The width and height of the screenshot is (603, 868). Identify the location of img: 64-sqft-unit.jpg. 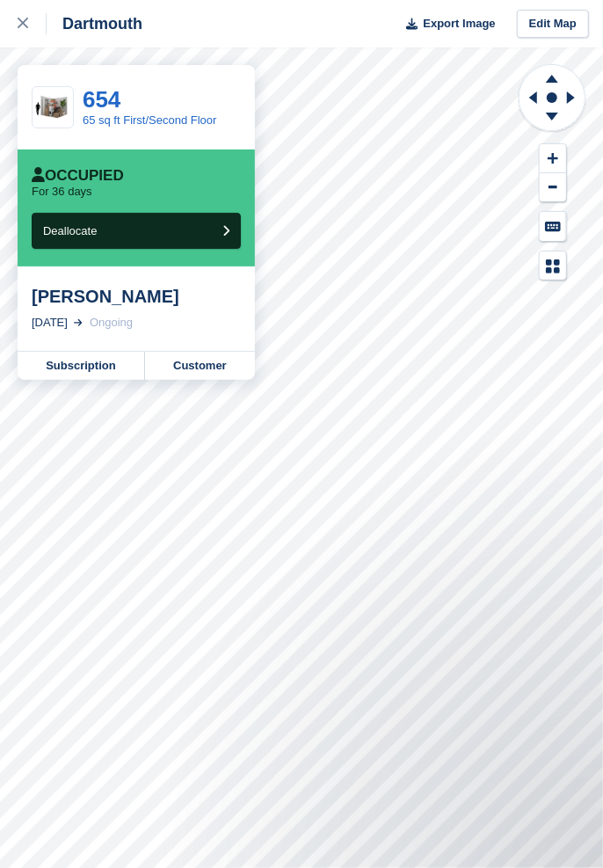
(53, 107).